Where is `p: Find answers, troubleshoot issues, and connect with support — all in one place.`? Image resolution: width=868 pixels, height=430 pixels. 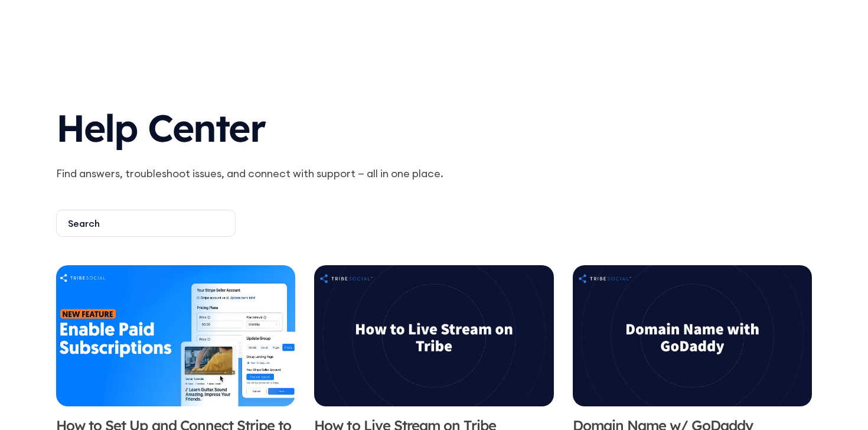 p: Find answers, troubleshoot issues, and connect with support — all in one place. is located at coordinates (283, 173).